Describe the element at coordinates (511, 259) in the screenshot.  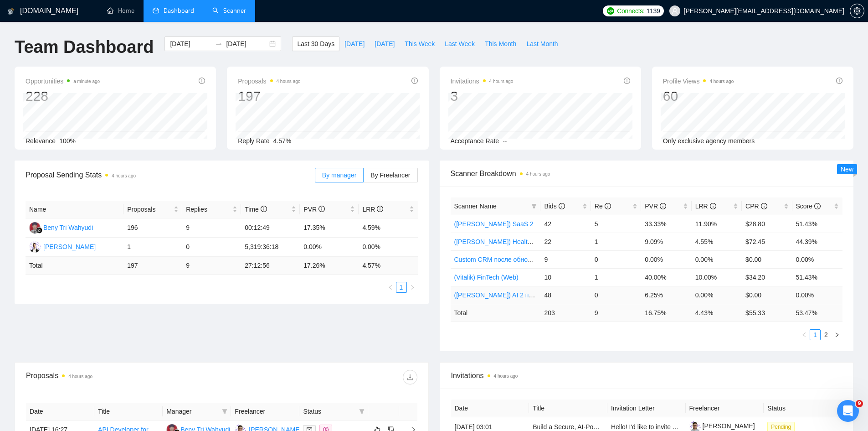
I see `a: Custom CRM после обновы профилей` at that location.